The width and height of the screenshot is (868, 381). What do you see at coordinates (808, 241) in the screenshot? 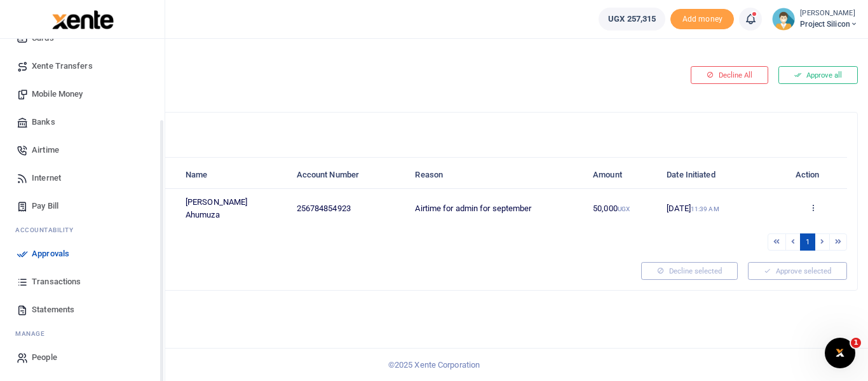
I see `a: 1` at bounding box center [808, 241].